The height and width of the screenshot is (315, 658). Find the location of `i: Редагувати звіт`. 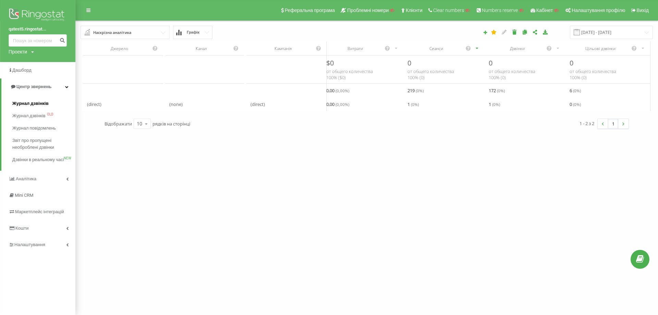

i: Редагувати звіт is located at coordinates (504, 32).